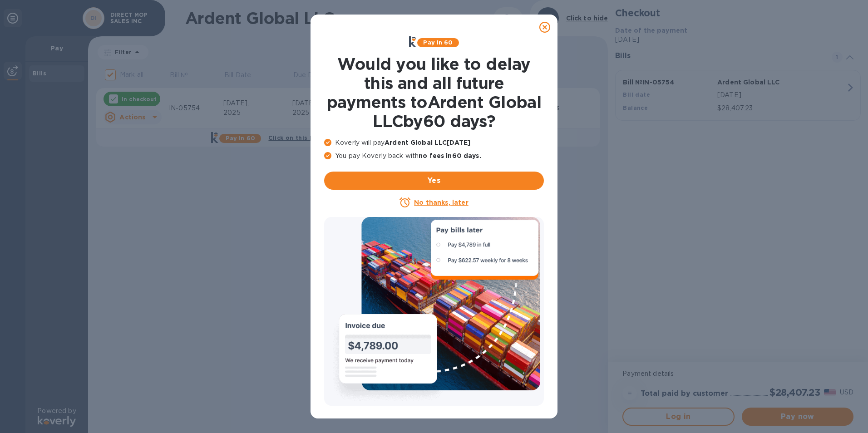 This screenshot has width=868, height=433. Describe the element at coordinates (434, 143) in the screenshot. I see `p: Koverly will pay` at that location.